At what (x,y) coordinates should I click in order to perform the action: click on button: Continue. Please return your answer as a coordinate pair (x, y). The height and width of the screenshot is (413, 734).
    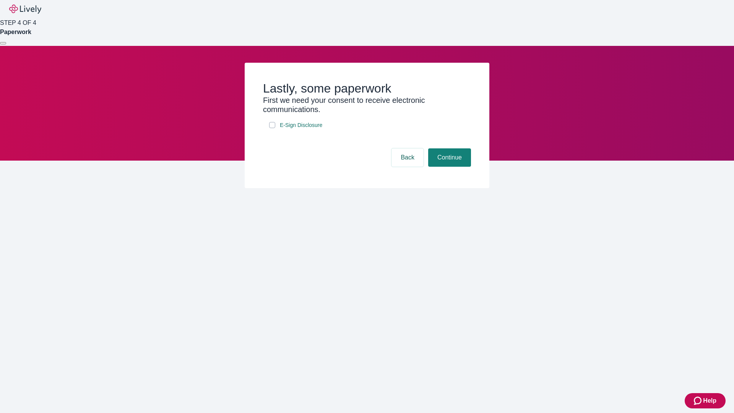
    Looking at the image, I should click on (450, 158).